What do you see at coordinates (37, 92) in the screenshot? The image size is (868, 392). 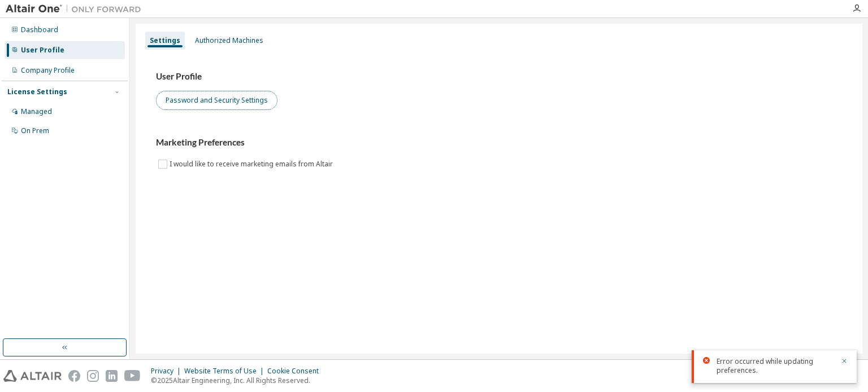 I see `div: License Settings` at bounding box center [37, 92].